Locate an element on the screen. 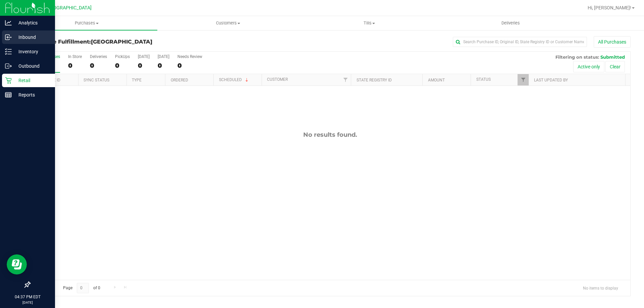  div: In Store is located at coordinates (75, 57).